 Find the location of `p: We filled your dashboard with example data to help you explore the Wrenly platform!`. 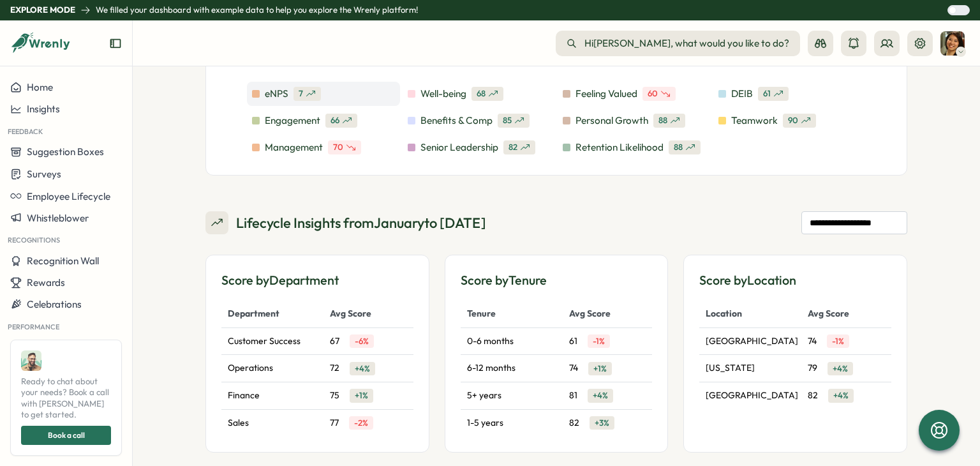

p: We filled your dashboard with example data to help you explore the Wrenly platform! is located at coordinates (256, 10).